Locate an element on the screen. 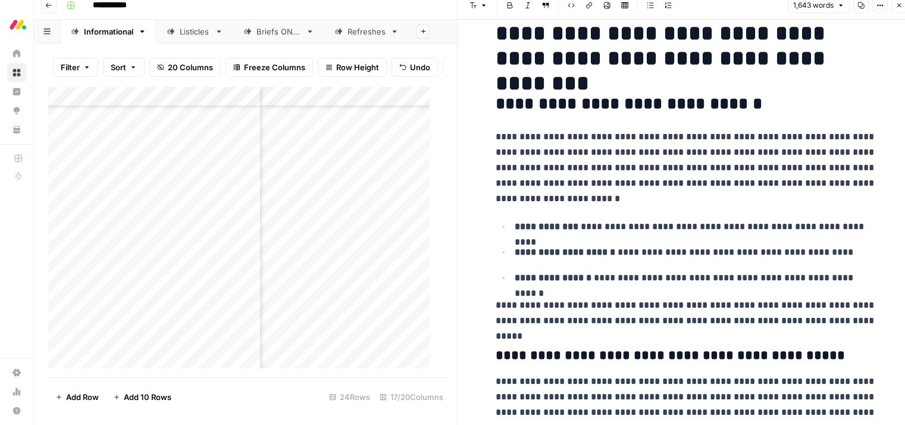 The image size is (905, 425). button: Row Height is located at coordinates (352, 67).